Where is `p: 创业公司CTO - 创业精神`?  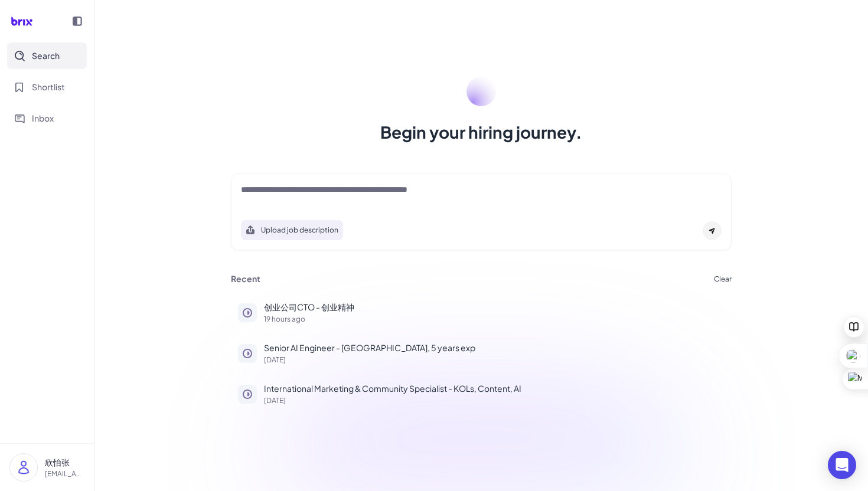 p: 创业公司CTO - 创业精神 is located at coordinates (494, 307).